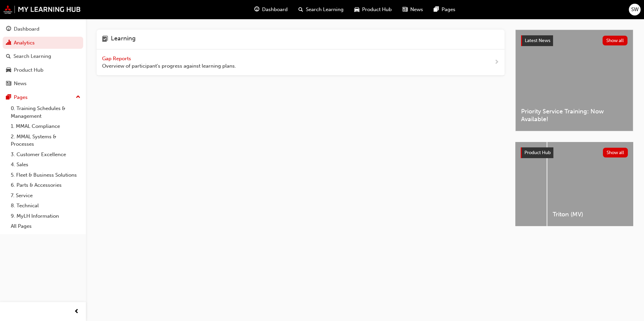  What do you see at coordinates (574, 115) in the screenshot?
I see `span: Priority Service Training: Now Available!` at bounding box center [574, 115].